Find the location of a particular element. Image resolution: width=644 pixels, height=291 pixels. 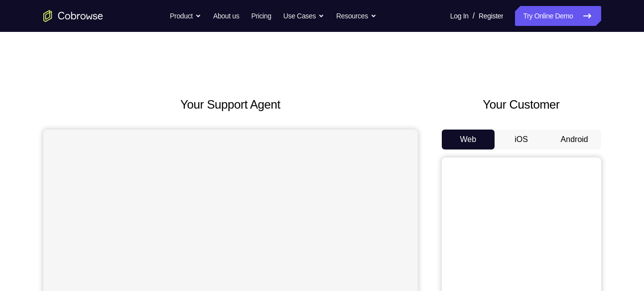

button: Android is located at coordinates (575, 139).